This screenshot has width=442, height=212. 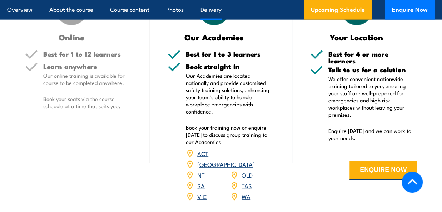 What do you see at coordinates (88, 102) in the screenshot?
I see `p: Book your seats via the course schedule at a time that suits you.` at bounding box center [88, 102].